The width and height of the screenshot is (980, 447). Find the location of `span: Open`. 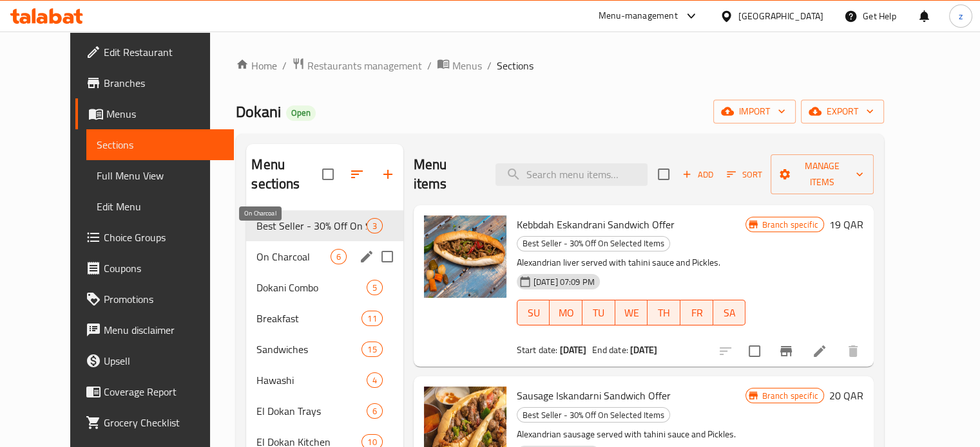

span: Open is located at coordinates (300, 113).